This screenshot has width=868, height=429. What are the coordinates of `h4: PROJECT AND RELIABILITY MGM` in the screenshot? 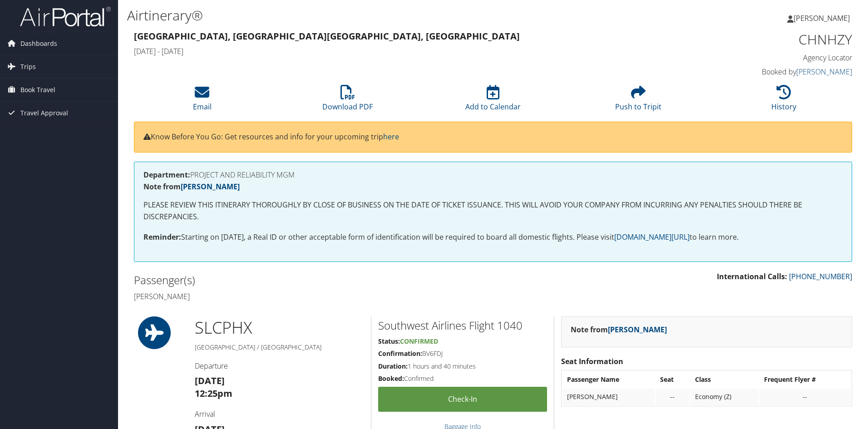 It's located at (493, 175).